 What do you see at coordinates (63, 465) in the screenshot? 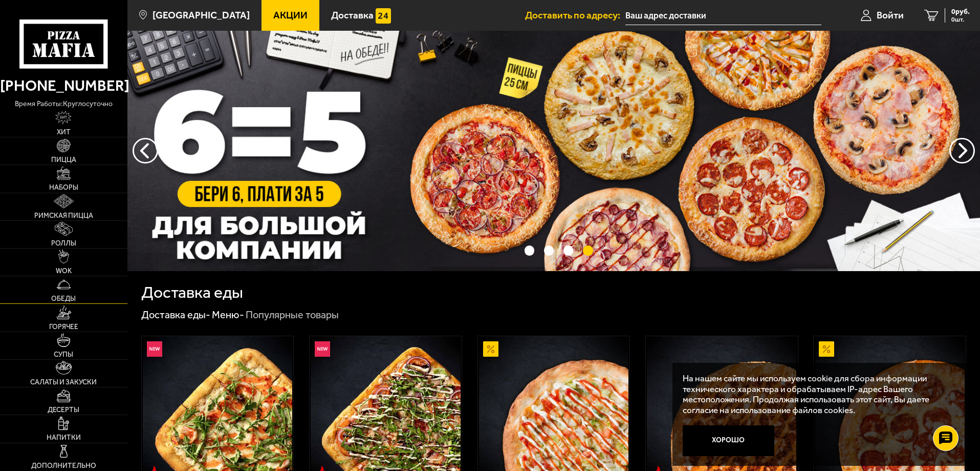
I see `span: Дополнительно` at bounding box center [63, 465].